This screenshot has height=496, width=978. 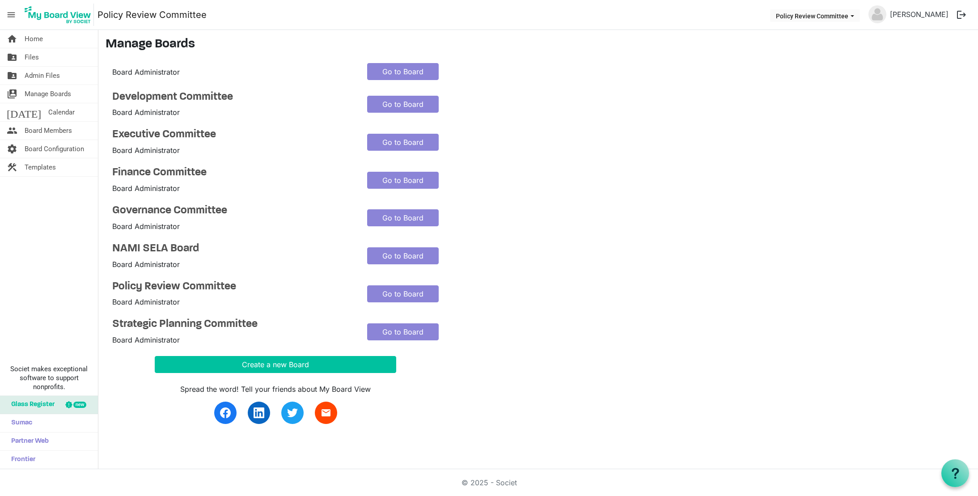 I want to click on a: Executive Committee, so click(x=233, y=135).